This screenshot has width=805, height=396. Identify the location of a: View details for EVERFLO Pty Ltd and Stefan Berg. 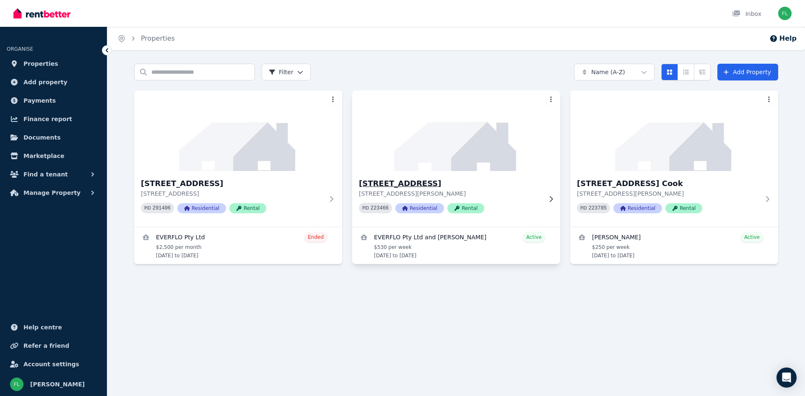
(456, 246).